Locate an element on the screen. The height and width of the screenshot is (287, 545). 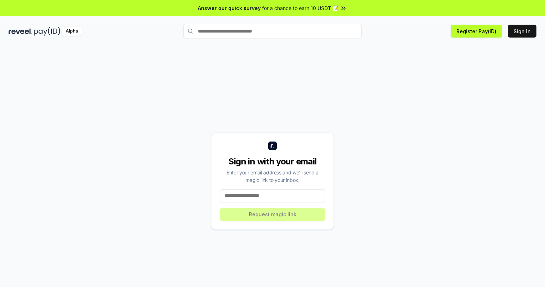
div: Sign in with your email is located at coordinates (273, 161).